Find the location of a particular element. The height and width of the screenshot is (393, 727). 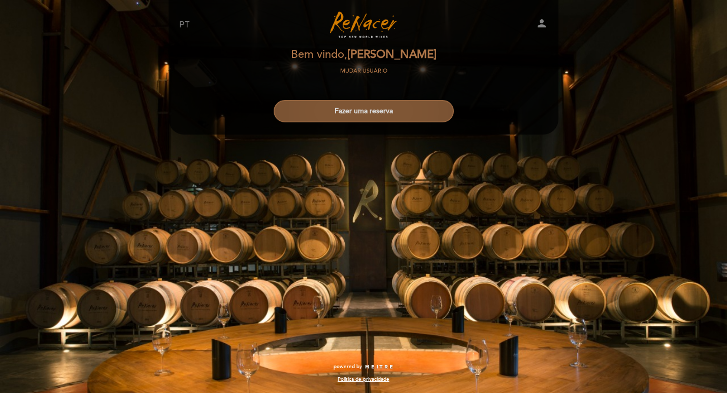

button: person is located at coordinates (541, 25).